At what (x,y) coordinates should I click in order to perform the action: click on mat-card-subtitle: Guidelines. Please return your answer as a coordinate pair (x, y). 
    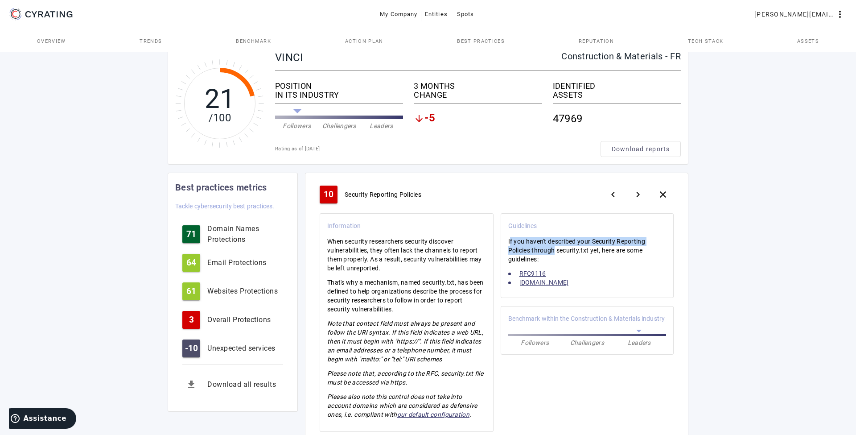
    Looking at the image, I should click on (523, 226).